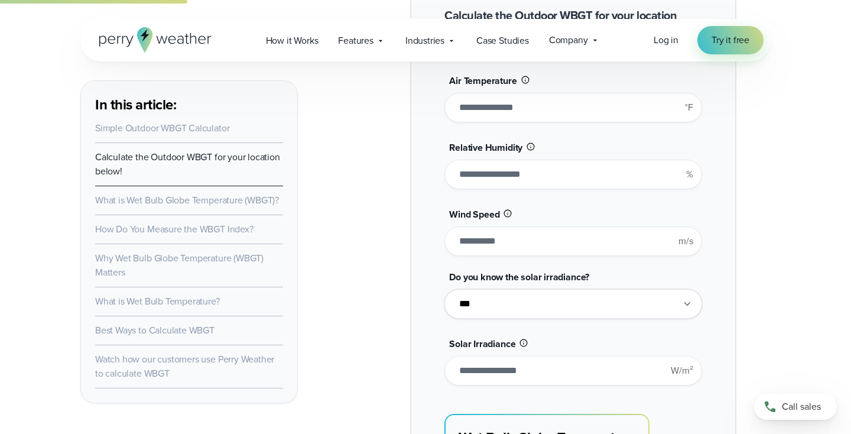  What do you see at coordinates (568, 40) in the screenshot?
I see `span: Company` at bounding box center [568, 40].